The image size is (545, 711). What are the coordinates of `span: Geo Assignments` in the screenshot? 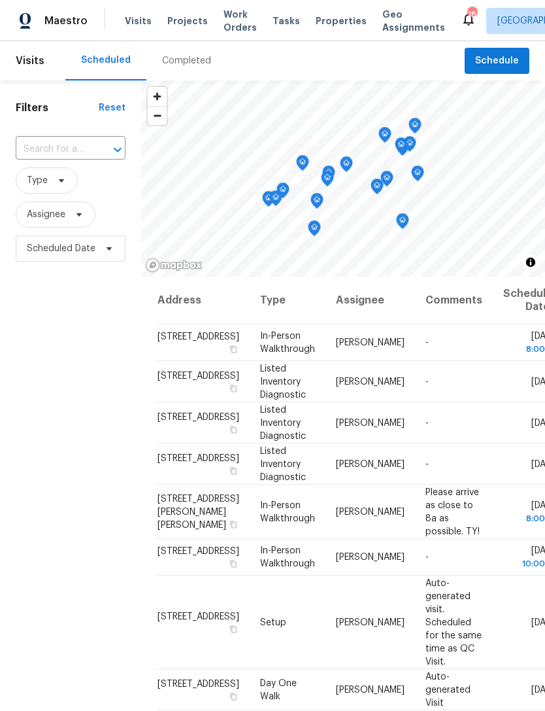 It's located at (414, 21).